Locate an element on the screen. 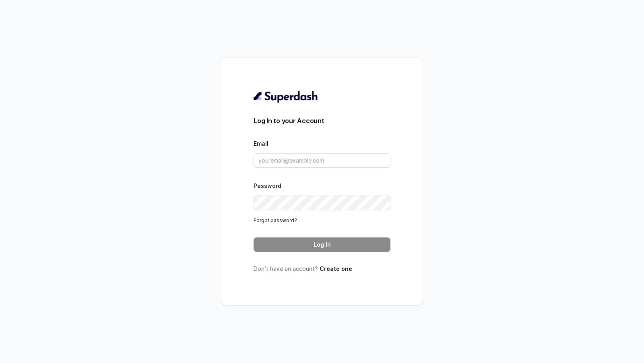  img: light.svg is located at coordinates (286, 96).